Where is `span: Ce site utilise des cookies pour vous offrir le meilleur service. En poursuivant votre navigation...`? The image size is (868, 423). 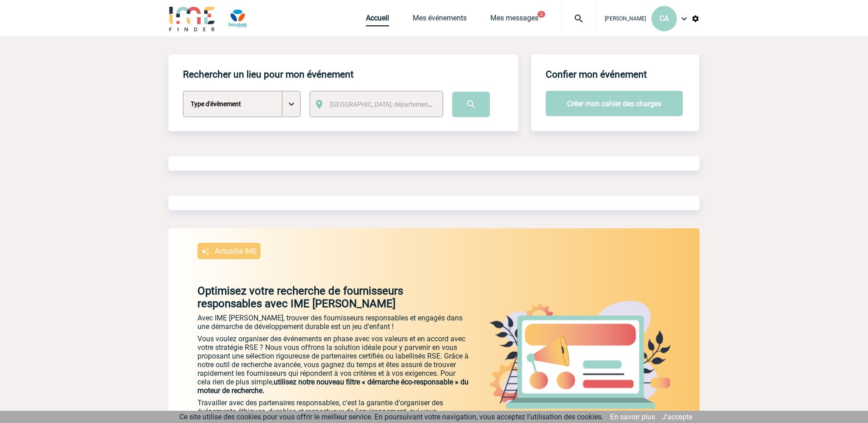 span: Ce site utilise des cookies pour vous offrir le meilleur service. En poursuivant votre navigation... is located at coordinates (391, 417).